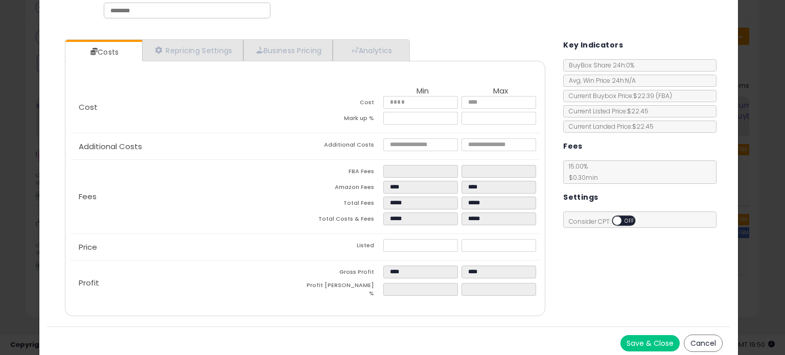 The image size is (785, 355). What do you see at coordinates (618, 96) in the screenshot?
I see `span: Current Buybox Price:` at bounding box center [618, 96].